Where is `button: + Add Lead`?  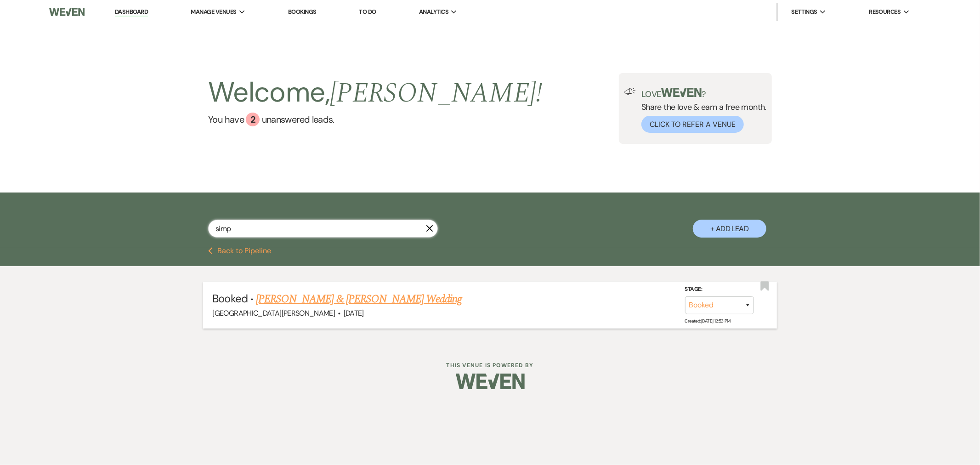
button: + Add Lead is located at coordinates (730, 228).